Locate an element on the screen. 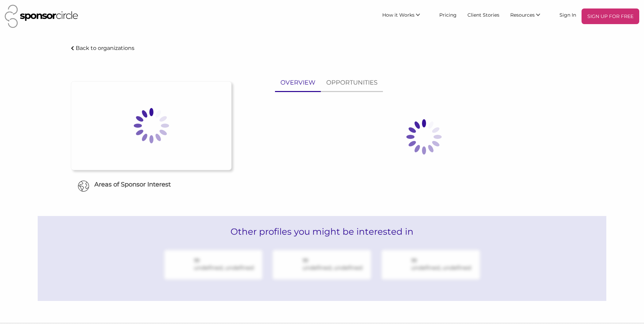 The width and height of the screenshot is (644, 324). span: How it Works is located at coordinates (398, 15).